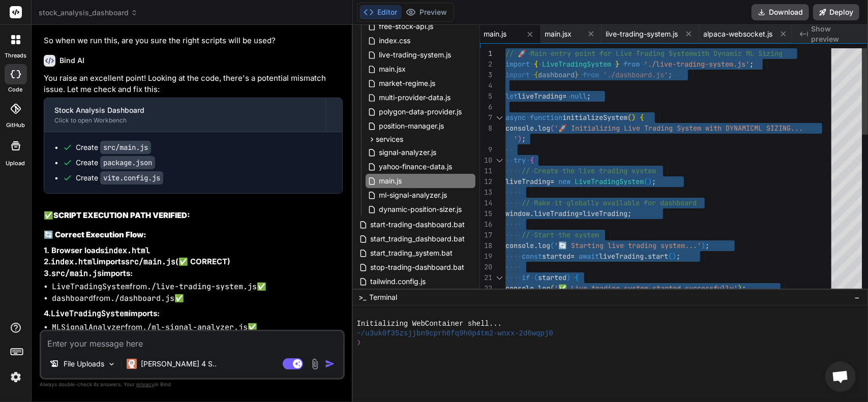 Image resolution: width=868 pixels, height=402 pixels. Describe the element at coordinates (185, 120) in the screenshot. I see `div: Click to open Workbench` at that location.